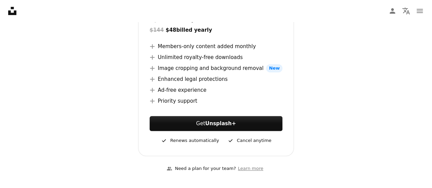  What do you see at coordinates (221, 124) in the screenshot?
I see `strong: Unsplash+` at bounding box center [221, 124].